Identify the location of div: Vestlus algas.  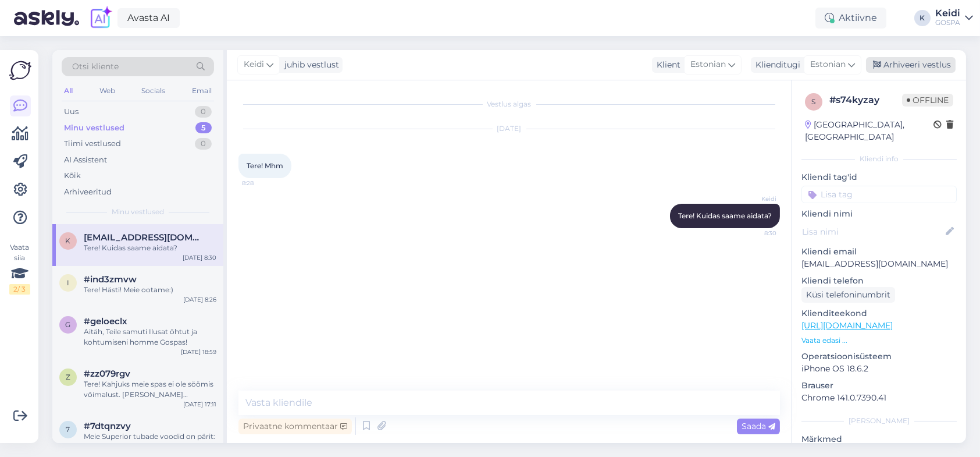
(508, 105).